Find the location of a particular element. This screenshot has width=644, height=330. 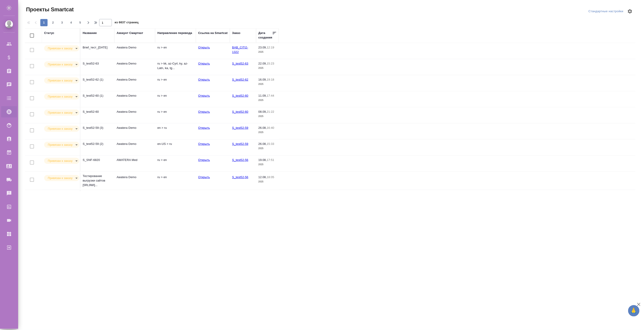

p: 19:18 is located at coordinates (271, 79).